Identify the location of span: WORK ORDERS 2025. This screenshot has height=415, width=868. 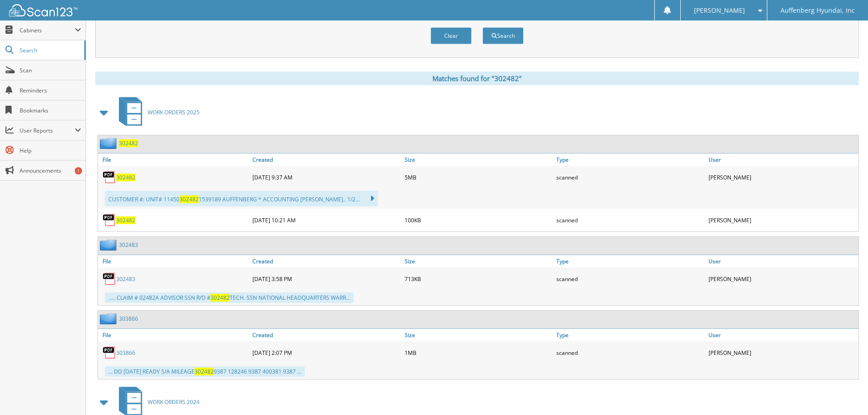
(173, 112).